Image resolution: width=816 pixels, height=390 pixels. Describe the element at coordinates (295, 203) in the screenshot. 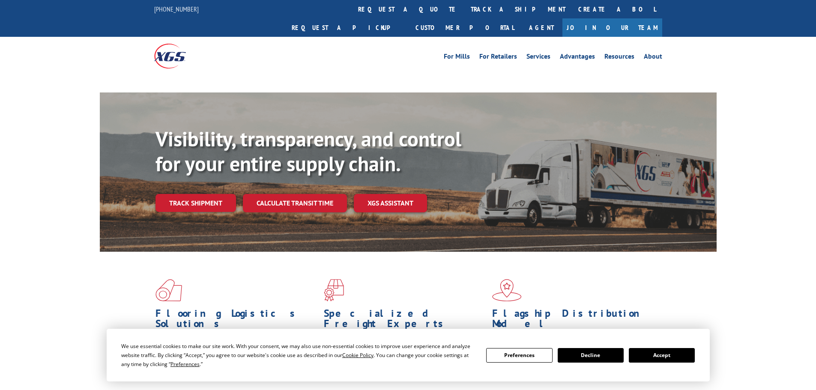

I see `a: Calculate transit time` at that location.